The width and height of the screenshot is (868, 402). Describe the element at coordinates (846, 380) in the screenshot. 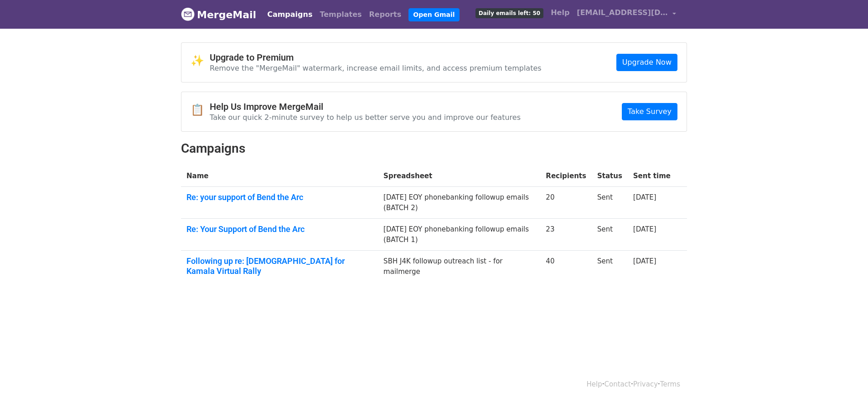

I see `div: Chat Widget` at that location.